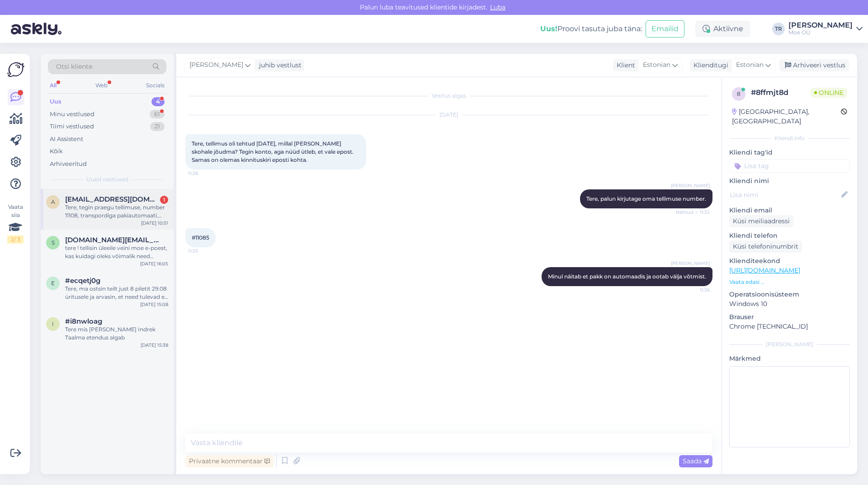  I want to click on p: Operatsioonisüsteem, so click(789, 295).